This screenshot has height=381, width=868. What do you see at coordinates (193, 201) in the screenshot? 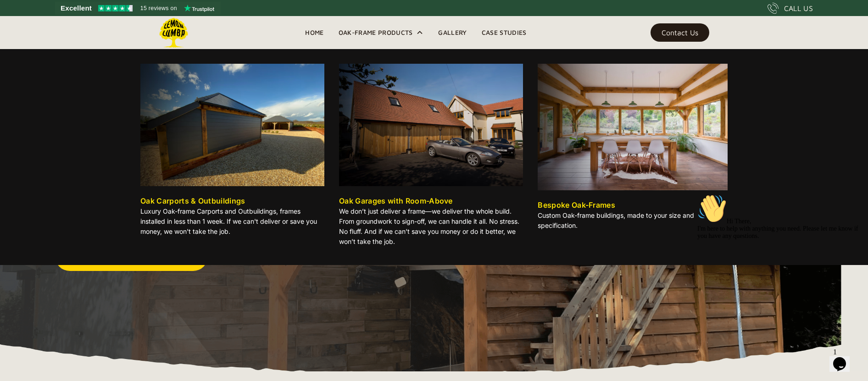
I see `div: Oak Carports & Outbuildings` at bounding box center [193, 201].